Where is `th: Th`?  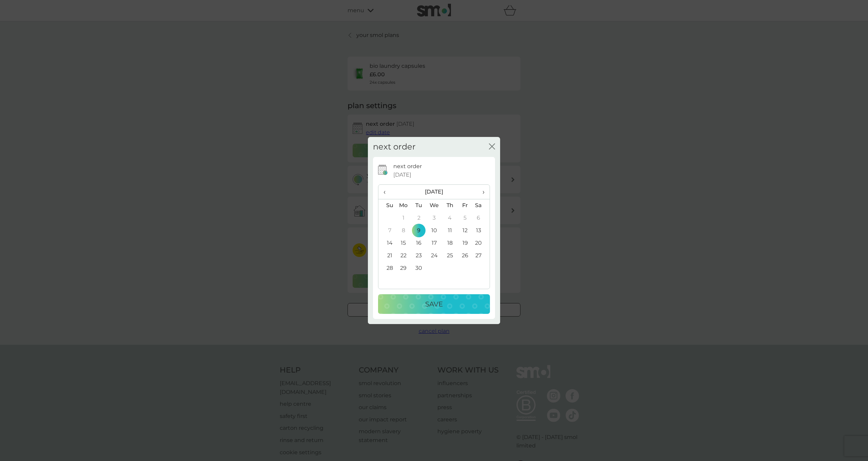
th: Th is located at coordinates (450, 205).